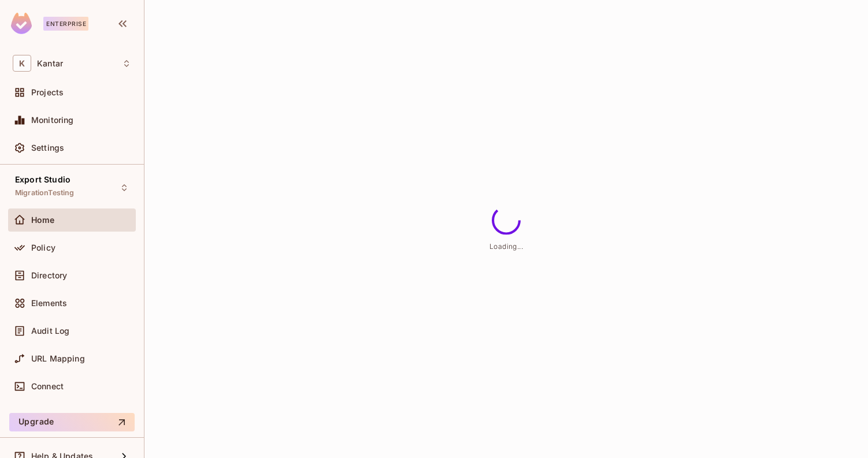 The image size is (868, 458). I want to click on span: URL Mapping, so click(58, 359).